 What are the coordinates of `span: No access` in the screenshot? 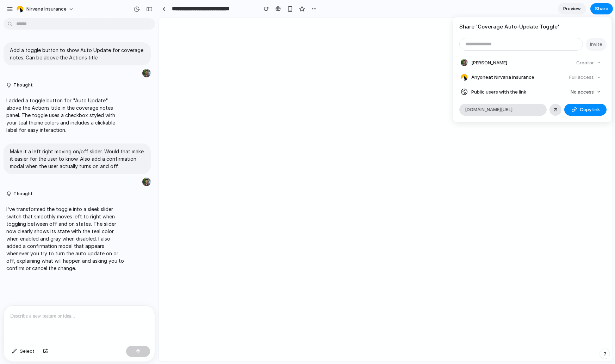 It's located at (582, 92).